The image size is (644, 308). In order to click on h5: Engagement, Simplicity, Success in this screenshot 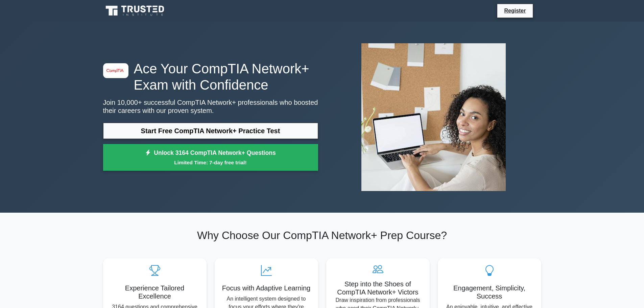, I will do `click(489, 292)`.